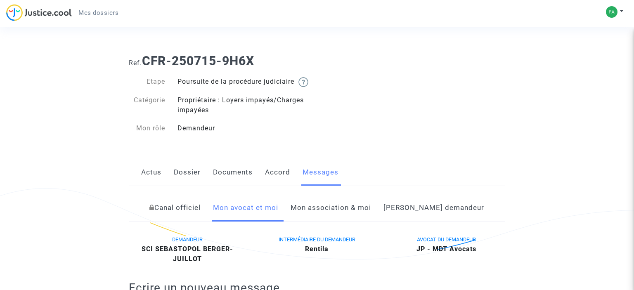 This screenshot has width=634, height=290. Describe the element at coordinates (151, 172) in the screenshot. I see `a: Actus` at that location.